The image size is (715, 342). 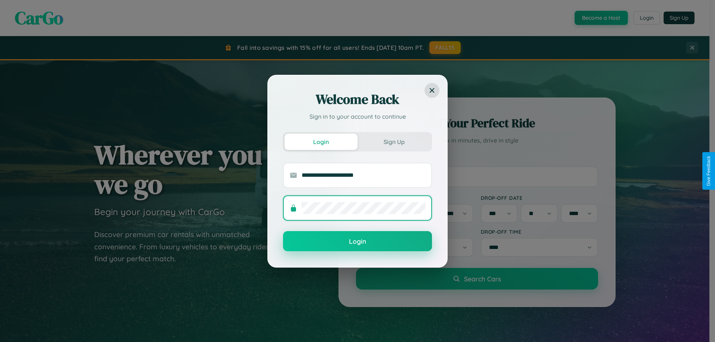 I want to click on button: Sign Up, so click(x=394, y=142).